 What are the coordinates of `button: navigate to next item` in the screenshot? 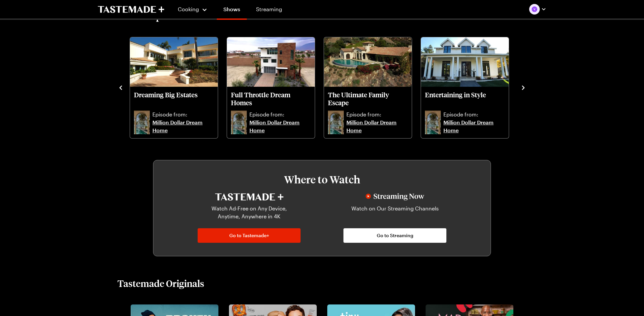 It's located at (523, 87).